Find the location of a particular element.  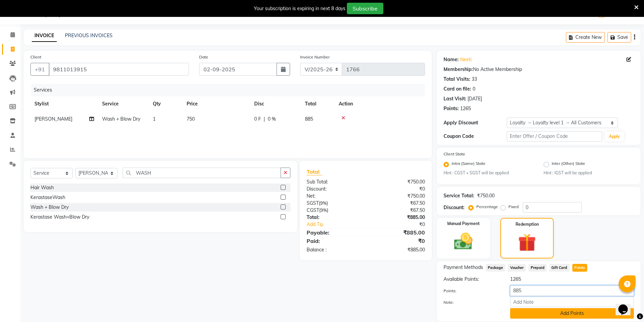

label: Points: is located at coordinates (472, 291).